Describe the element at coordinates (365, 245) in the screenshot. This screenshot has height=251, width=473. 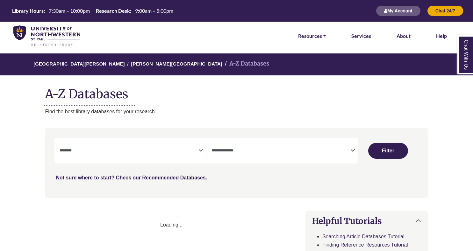
I see `a: Finding Reference Resources Tutorial` at that location.